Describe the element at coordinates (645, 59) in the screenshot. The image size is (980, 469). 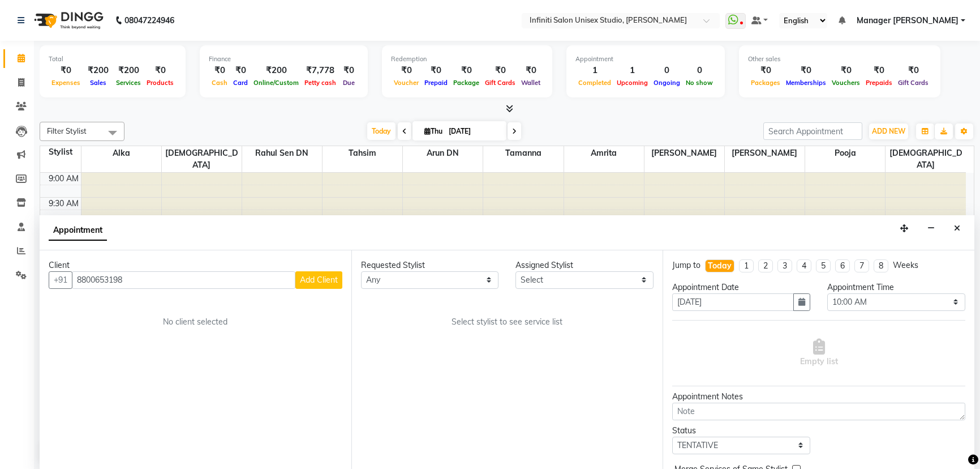
I see `div: Appointment` at that location.